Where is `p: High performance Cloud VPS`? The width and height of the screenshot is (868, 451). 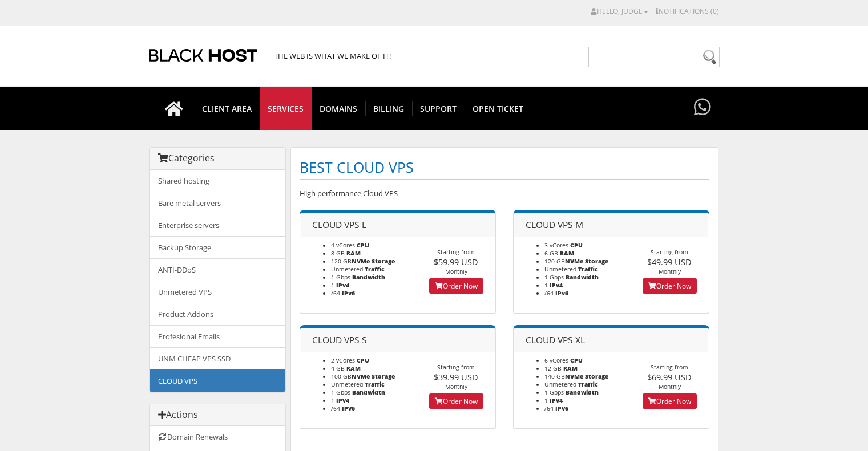
p: High performance Cloud VPS is located at coordinates (504, 193).